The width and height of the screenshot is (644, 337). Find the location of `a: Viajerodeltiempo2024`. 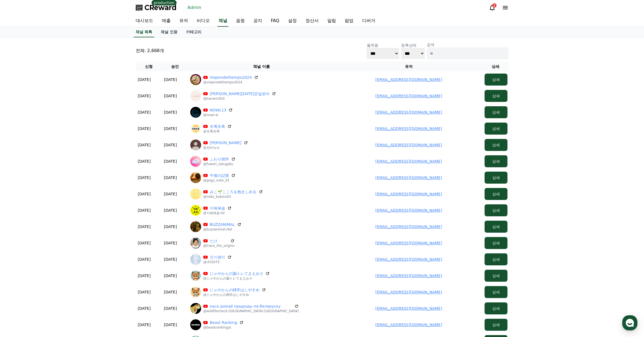

a: Viajerodeltiempo2024 is located at coordinates (231, 78).